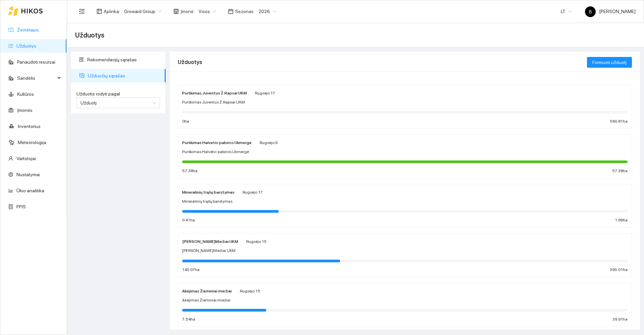 This screenshot has width=644, height=335. I want to click on span: Formuoti užduotį, so click(609, 62).